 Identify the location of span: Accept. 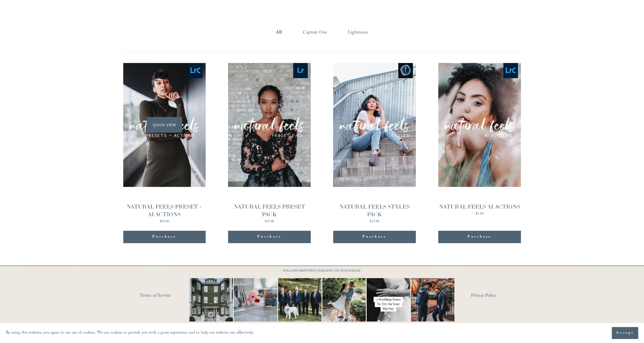
(625, 333).